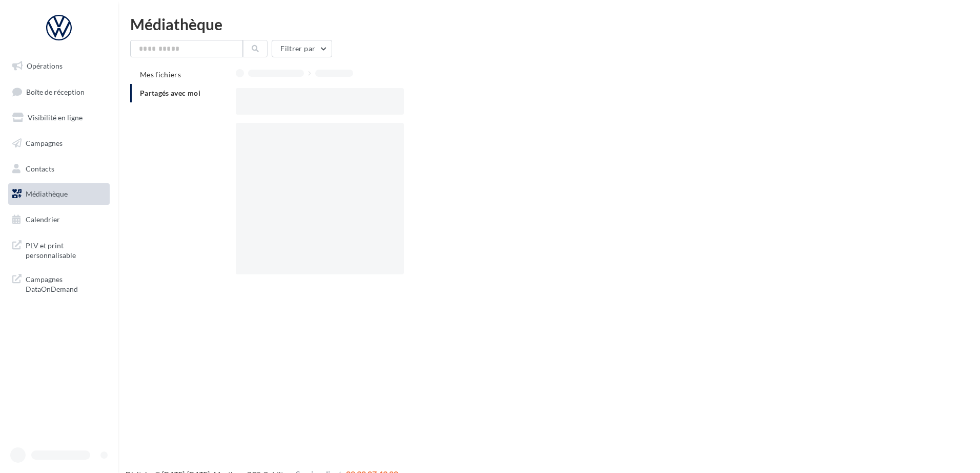 The height and width of the screenshot is (473, 980). What do you see at coordinates (44, 143) in the screenshot?
I see `span: Campagnes` at bounding box center [44, 143].